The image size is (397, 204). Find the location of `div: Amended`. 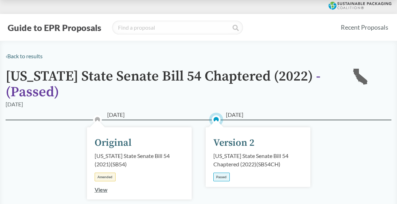

div: Amended is located at coordinates (105, 177).